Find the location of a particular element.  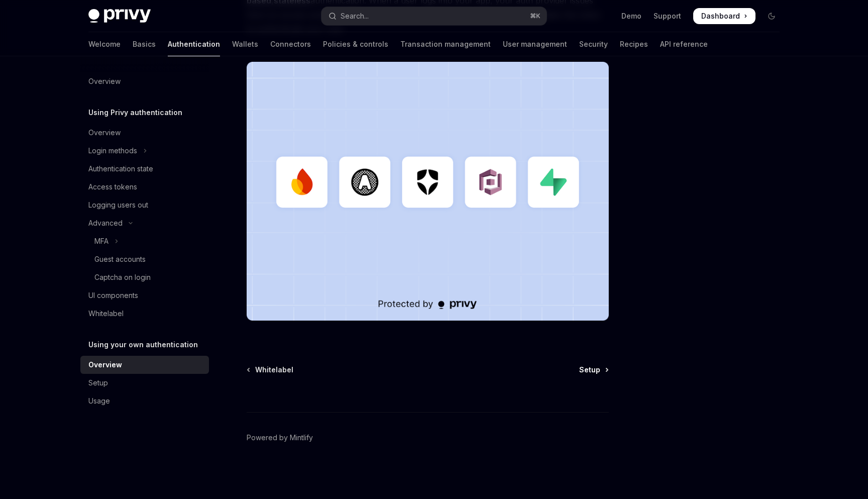

div: Authentication state is located at coordinates (121, 169).